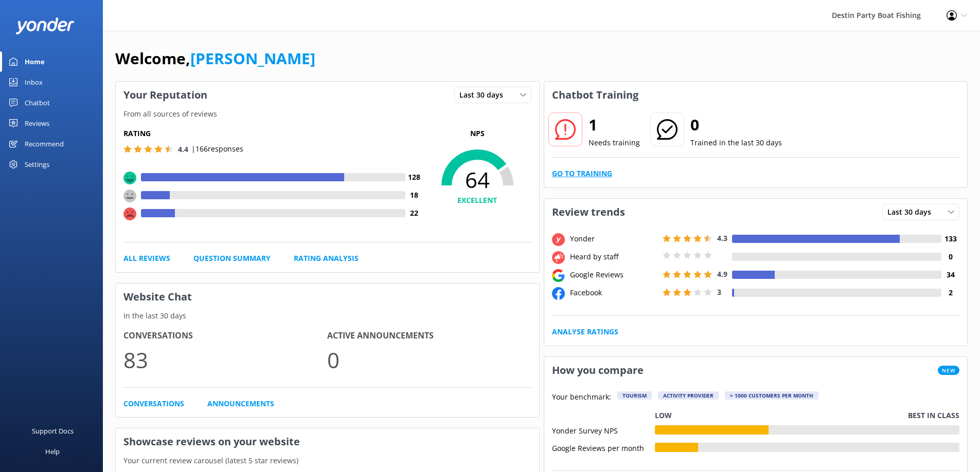 This screenshot has width=980, height=472. Describe the element at coordinates (37, 165) in the screenshot. I see `div: Settings` at that location.